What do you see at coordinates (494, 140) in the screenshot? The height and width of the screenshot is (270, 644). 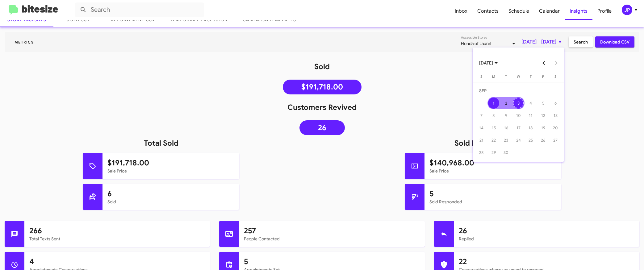 I see `div: 22` at bounding box center [494, 140].